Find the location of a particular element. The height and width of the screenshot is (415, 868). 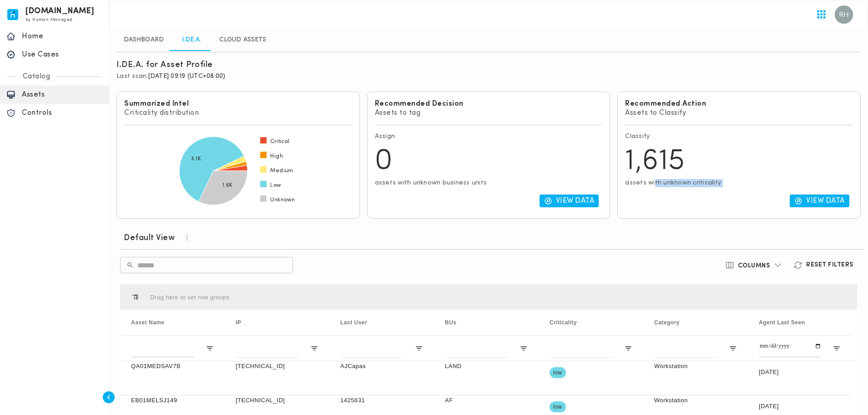

span: Medium is located at coordinates (282, 171).